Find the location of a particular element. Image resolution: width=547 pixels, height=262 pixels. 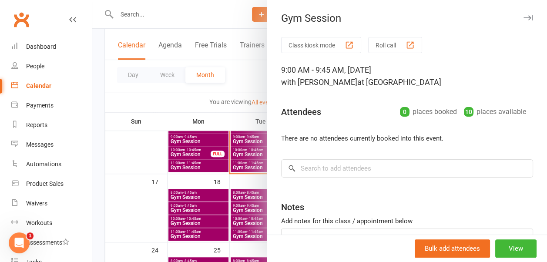

div: Assessments is located at coordinates (47, 242).